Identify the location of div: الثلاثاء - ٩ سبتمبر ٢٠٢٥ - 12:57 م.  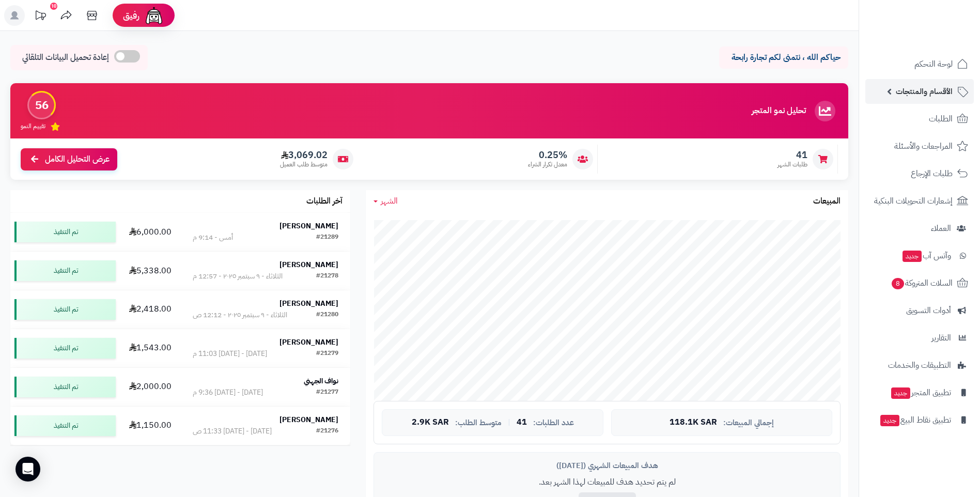
(237, 276).